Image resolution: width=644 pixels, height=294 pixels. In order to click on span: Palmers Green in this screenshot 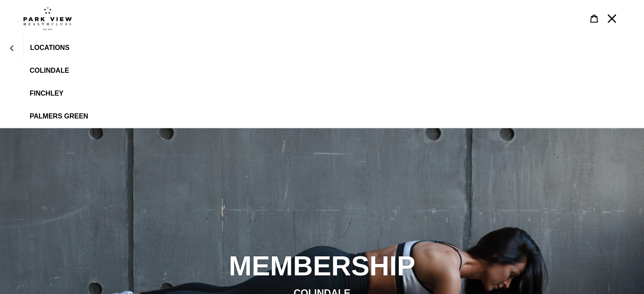, I will do `click(59, 117)`.